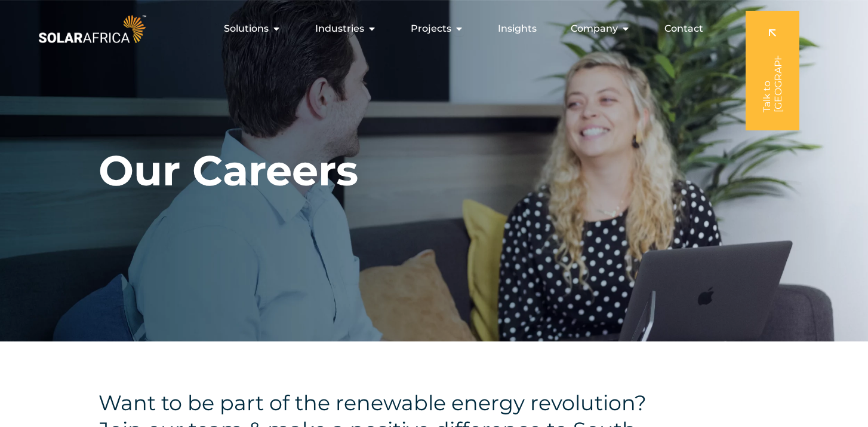 Image resolution: width=868 pixels, height=427 pixels. I want to click on h1: Our Careers, so click(228, 170).